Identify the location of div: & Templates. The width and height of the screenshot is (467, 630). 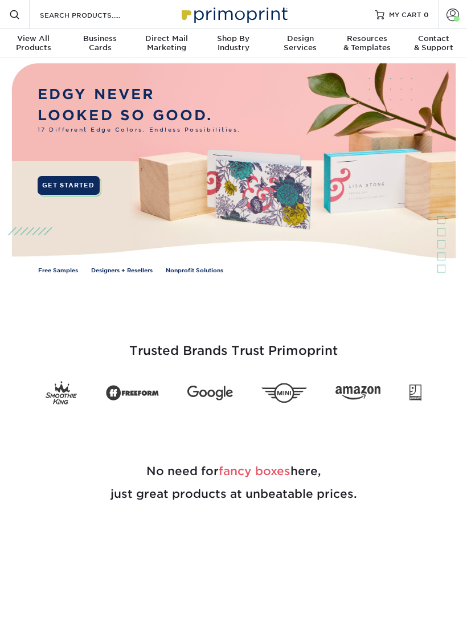
(367, 43).